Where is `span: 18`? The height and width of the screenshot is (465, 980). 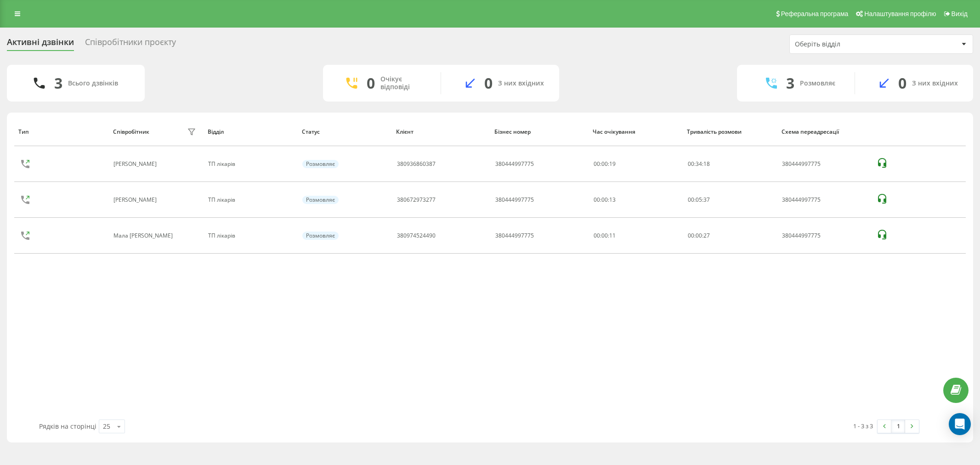 span: 18 is located at coordinates (707, 163).